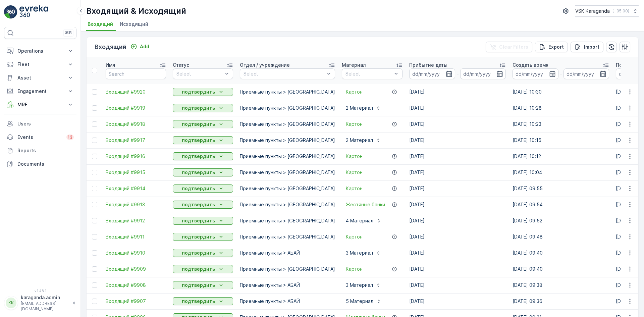 This screenshot has width=644, height=317. I want to click on span: Входящий, so click(101, 24).